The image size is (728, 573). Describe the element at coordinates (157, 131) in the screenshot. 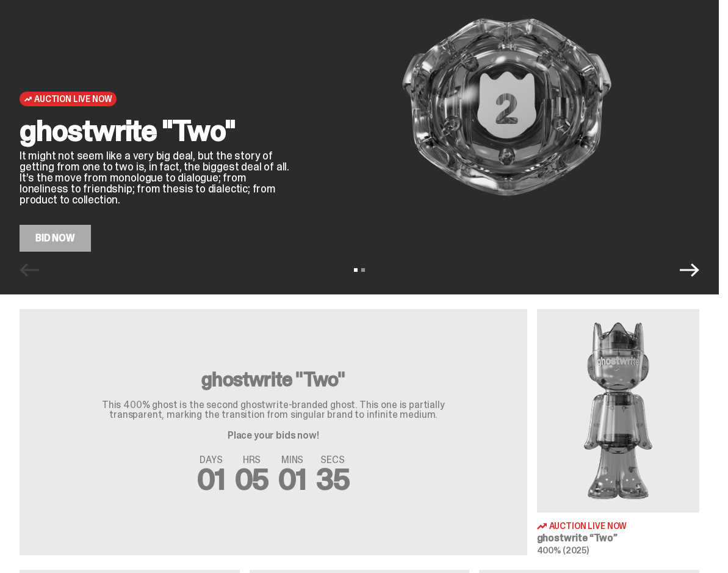

I see `h2: ghostwrite "Two"` at that location.